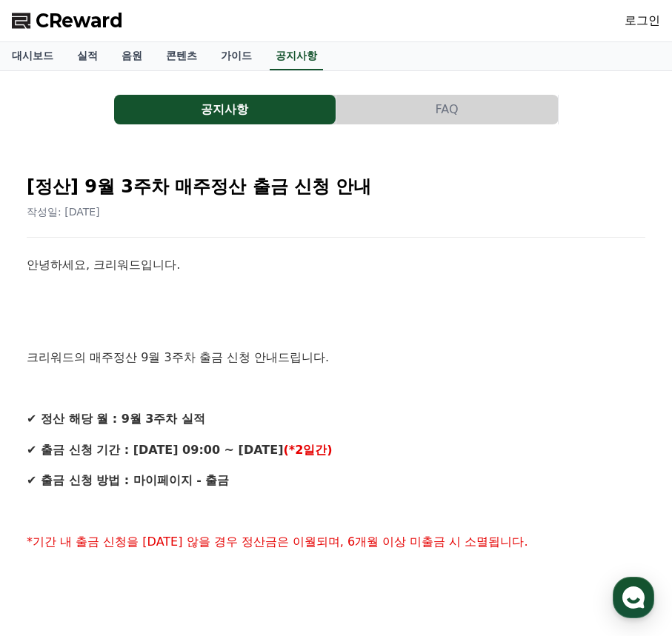 The width and height of the screenshot is (672, 636). What do you see at coordinates (67, 21) in the screenshot?
I see `a: CReward` at bounding box center [67, 21].